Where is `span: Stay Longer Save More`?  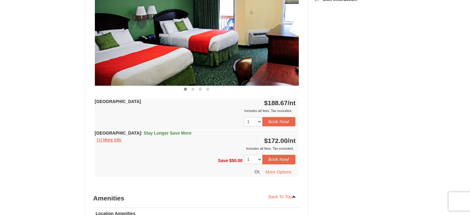
span: Stay Longer Save More is located at coordinates (167, 133).